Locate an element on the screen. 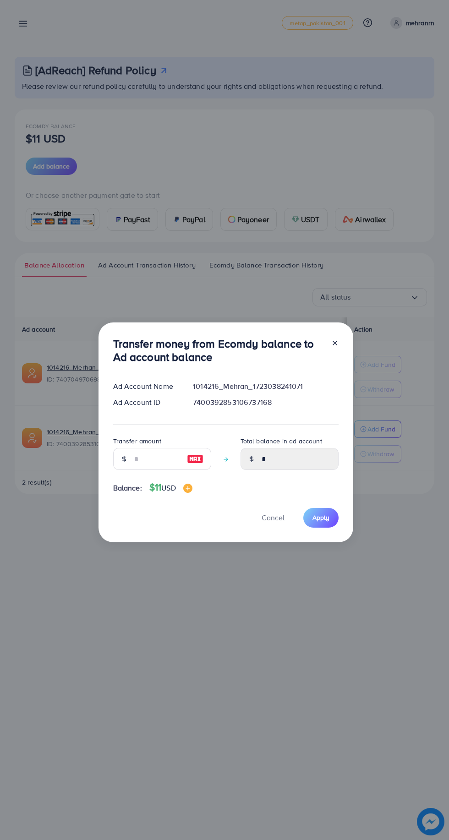 Image resolution: width=449 pixels, height=840 pixels. div: 7400392853106737168 is located at coordinates (265, 402).